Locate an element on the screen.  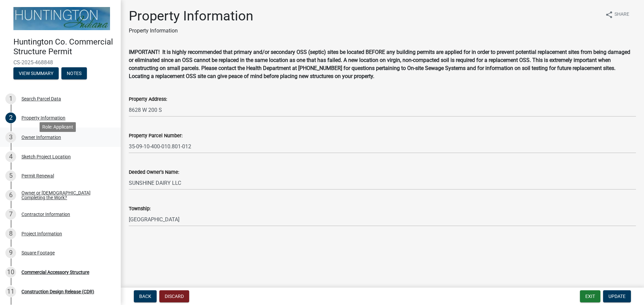
button: Discard is located at coordinates (175, 296).